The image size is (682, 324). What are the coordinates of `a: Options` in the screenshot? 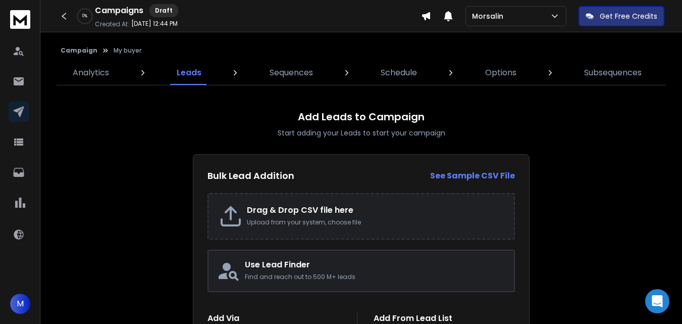 It's located at (501, 73).